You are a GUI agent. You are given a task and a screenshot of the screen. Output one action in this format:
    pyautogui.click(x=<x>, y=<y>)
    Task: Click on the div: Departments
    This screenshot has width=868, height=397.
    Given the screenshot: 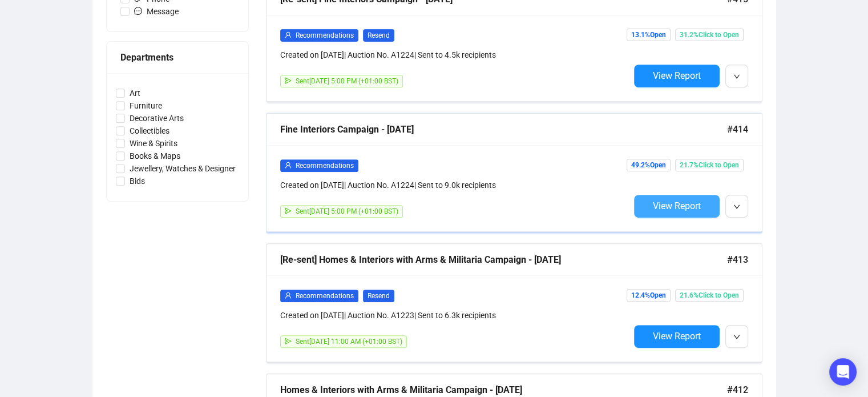 What is the action you would take?
    pyautogui.click(x=177, y=57)
    